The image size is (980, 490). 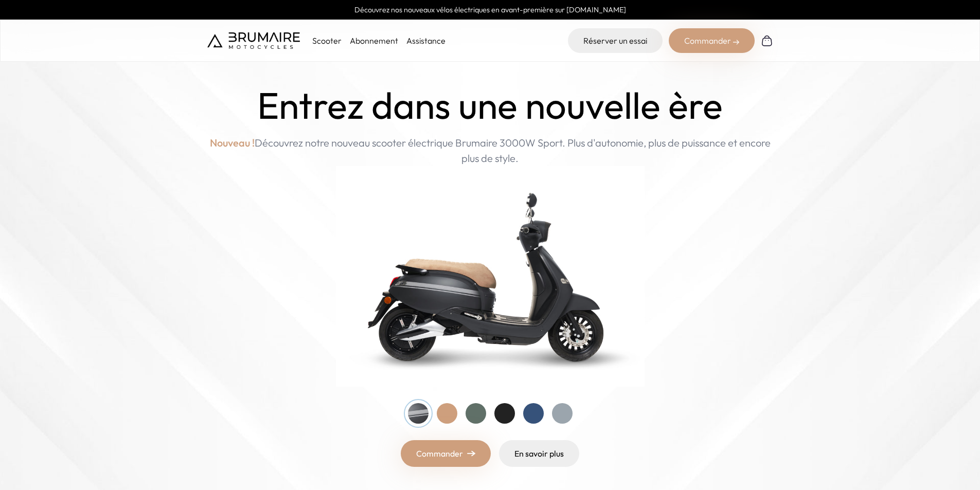 I want to click on span: Nouveau !, so click(x=232, y=143).